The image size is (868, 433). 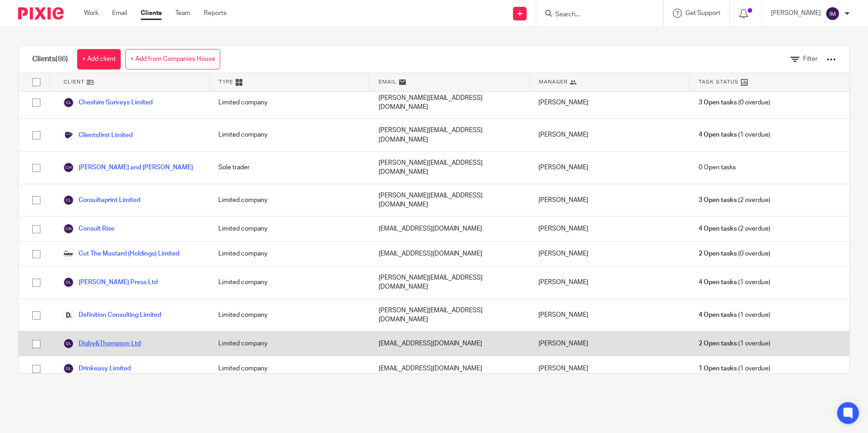 I want to click on img: Pixie, so click(x=41, y=13).